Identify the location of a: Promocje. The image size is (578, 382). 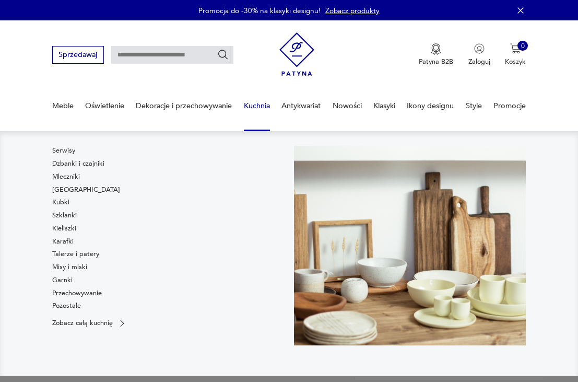
(510, 106).